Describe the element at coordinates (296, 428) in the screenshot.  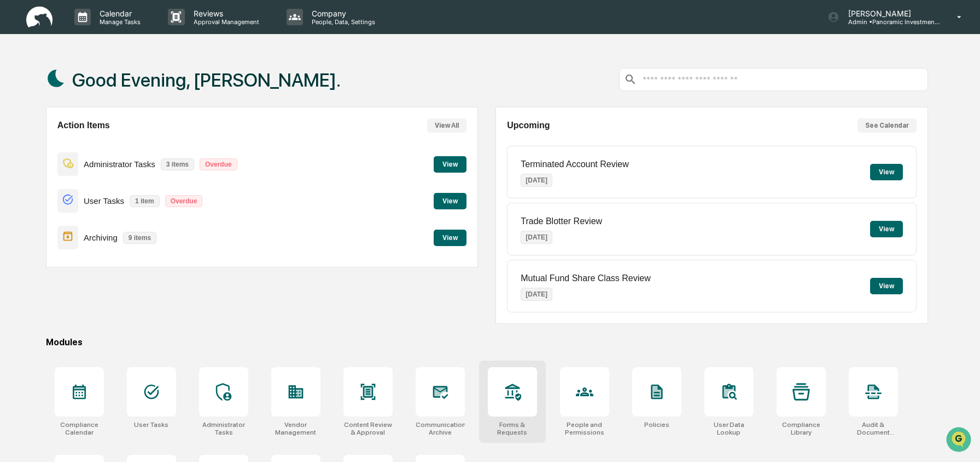
I see `div: Vendor Management` at that location.